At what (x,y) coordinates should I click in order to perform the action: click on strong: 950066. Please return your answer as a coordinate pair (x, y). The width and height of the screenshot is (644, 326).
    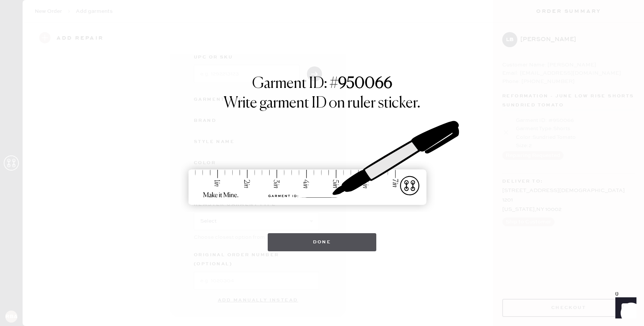
    Looking at the image, I should click on (365, 84).